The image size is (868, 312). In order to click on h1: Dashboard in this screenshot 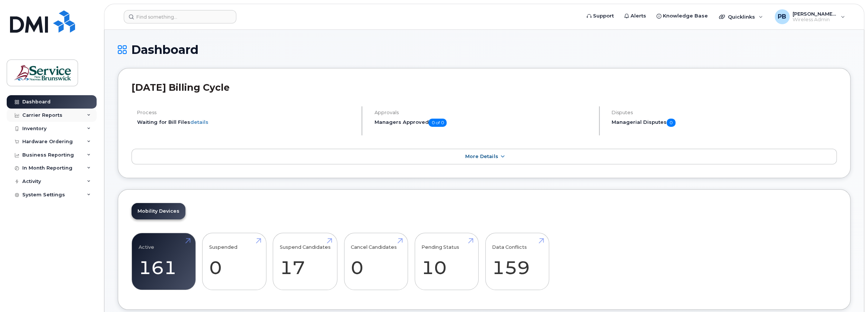, I will do `click(484, 50)`.